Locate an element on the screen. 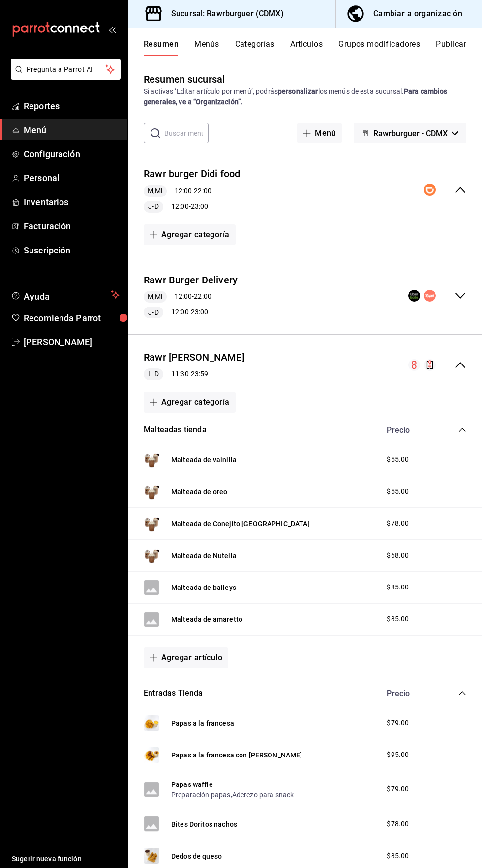 The width and height of the screenshot is (482, 868). button: Papas a la francesa is located at coordinates (203, 723).